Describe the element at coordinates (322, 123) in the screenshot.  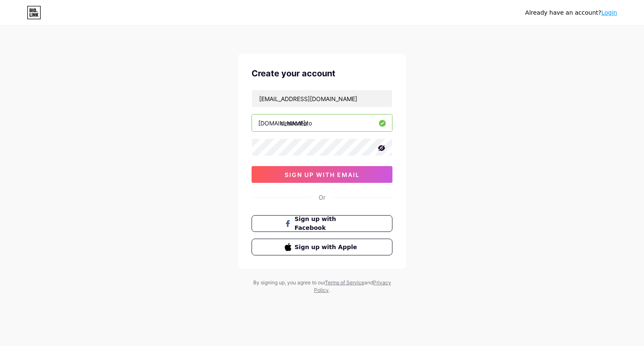
I see `input: username` at that location.